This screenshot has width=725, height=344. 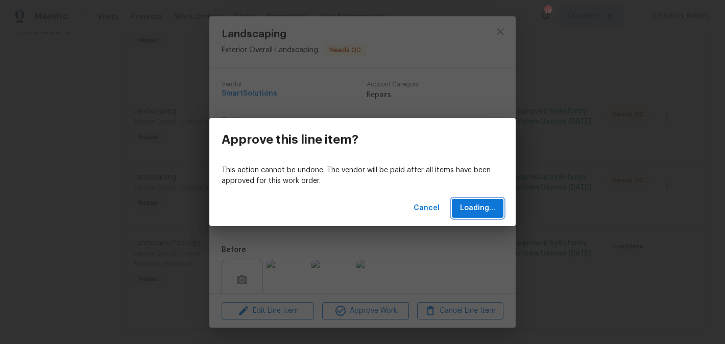 What do you see at coordinates (426, 208) in the screenshot?
I see `button: Cancel` at bounding box center [426, 208].